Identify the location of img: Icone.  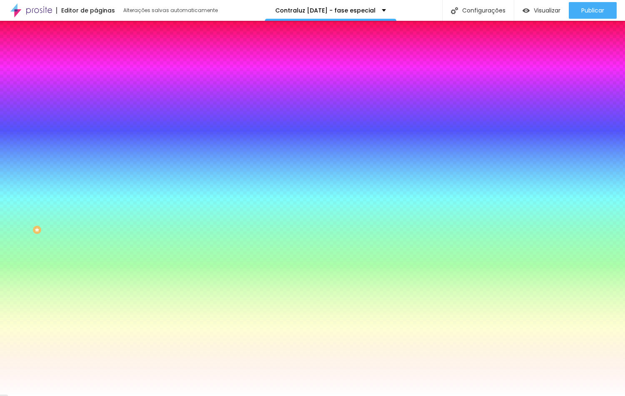
(455, 10).